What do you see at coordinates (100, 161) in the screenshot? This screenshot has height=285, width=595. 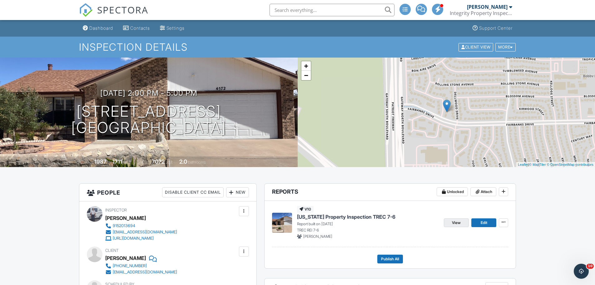 I see `div: 1987` at bounding box center [100, 161].